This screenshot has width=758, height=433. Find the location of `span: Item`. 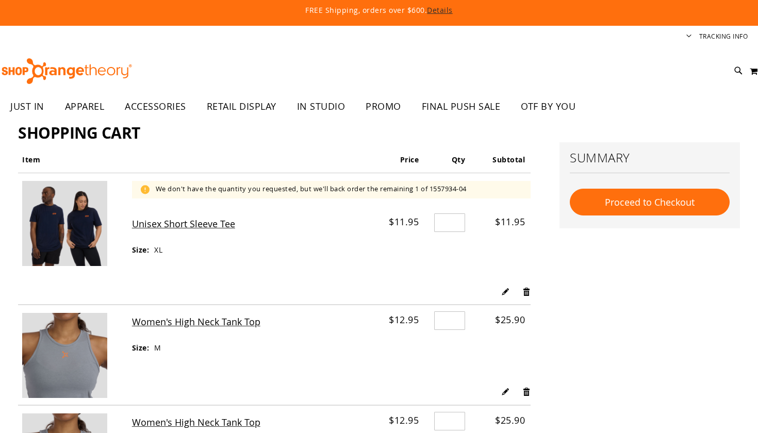

span: Item is located at coordinates (31, 159).